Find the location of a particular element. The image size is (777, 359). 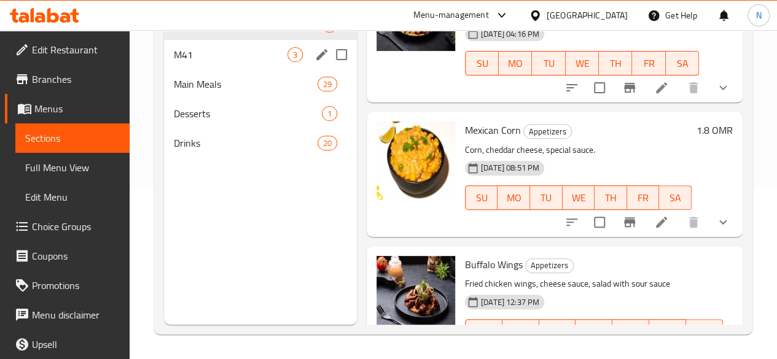

a: Coupons is located at coordinates (67, 256).